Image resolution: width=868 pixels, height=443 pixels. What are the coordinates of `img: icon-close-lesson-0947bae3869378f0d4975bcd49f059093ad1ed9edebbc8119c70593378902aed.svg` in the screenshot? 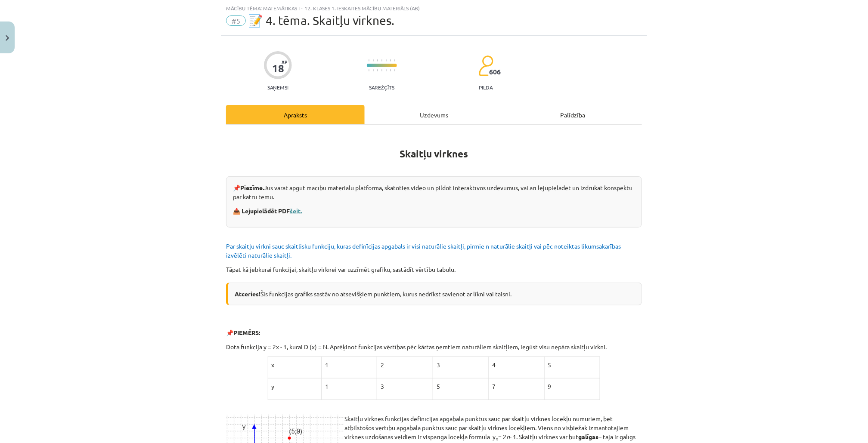 It's located at (7, 38).